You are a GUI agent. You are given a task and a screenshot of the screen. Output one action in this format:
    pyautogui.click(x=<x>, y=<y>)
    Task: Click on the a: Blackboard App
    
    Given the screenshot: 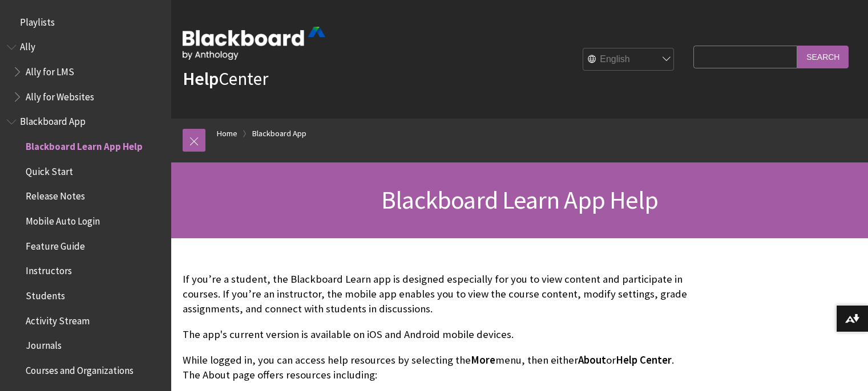 What is the action you would take?
    pyautogui.click(x=279, y=133)
    